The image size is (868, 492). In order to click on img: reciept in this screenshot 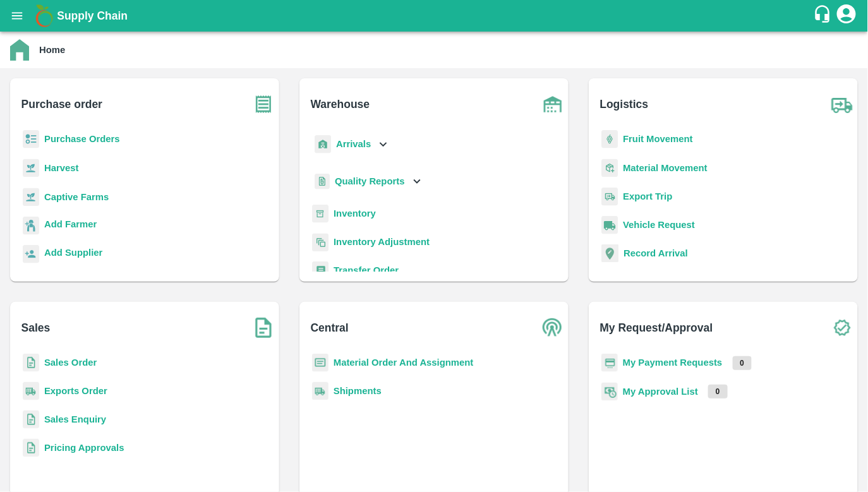, I will do `click(31, 139)`.